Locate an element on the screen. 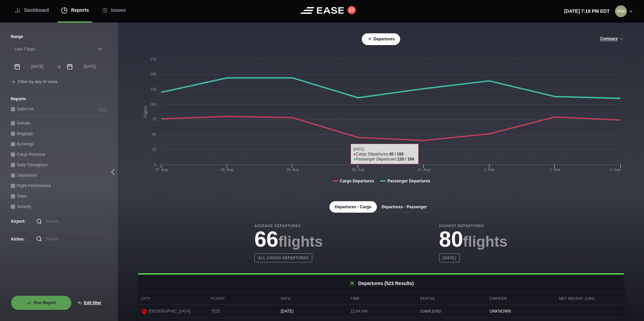 The height and width of the screenshot is (321, 644). label: Airline : is located at coordinates (16, 239).